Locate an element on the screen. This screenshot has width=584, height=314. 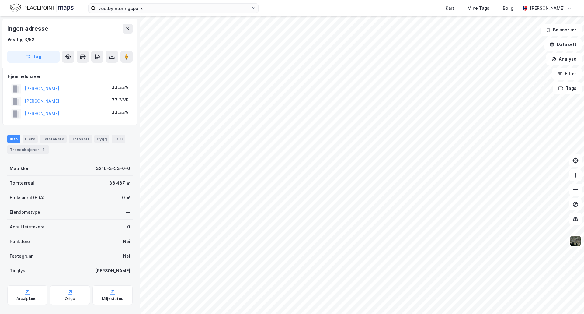
div: Bruksareal (BRA) is located at coordinates (27, 197).